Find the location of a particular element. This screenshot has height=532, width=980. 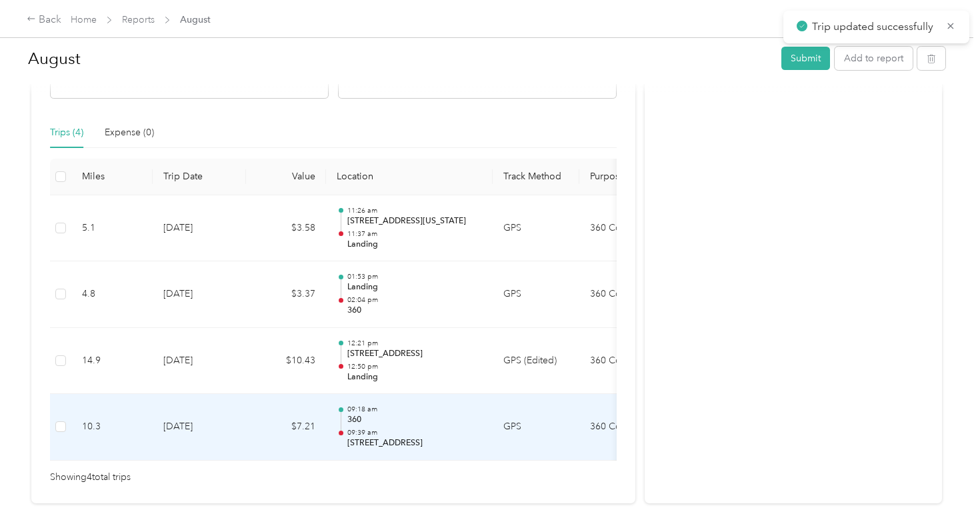

span: August is located at coordinates (195, 19).